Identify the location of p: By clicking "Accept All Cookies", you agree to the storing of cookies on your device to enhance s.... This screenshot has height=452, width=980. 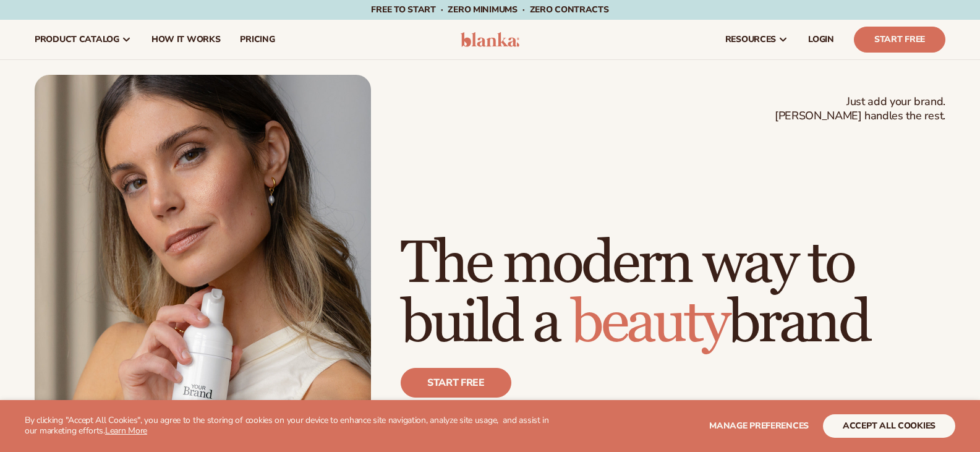
(287, 426).